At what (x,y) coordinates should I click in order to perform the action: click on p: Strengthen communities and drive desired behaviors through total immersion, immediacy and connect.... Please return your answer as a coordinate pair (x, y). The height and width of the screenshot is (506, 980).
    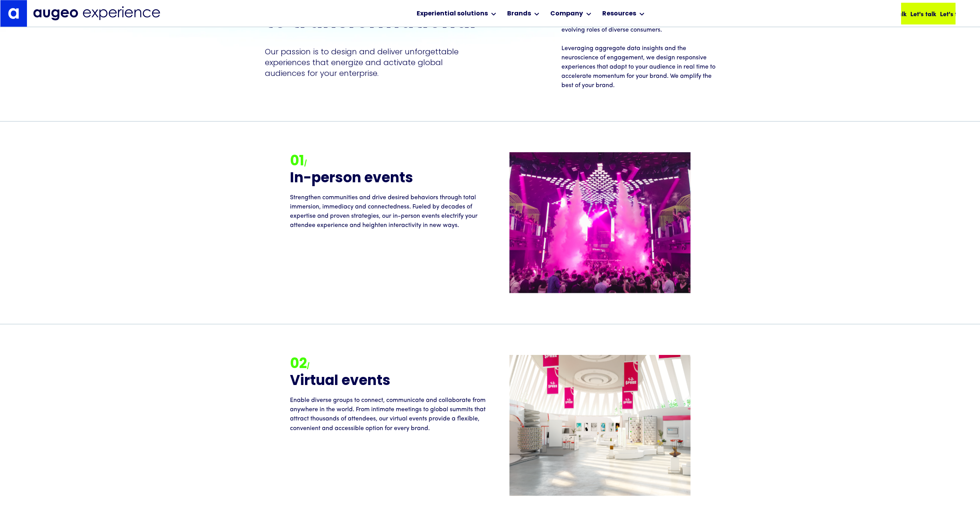
    Looking at the image, I should click on (390, 211).